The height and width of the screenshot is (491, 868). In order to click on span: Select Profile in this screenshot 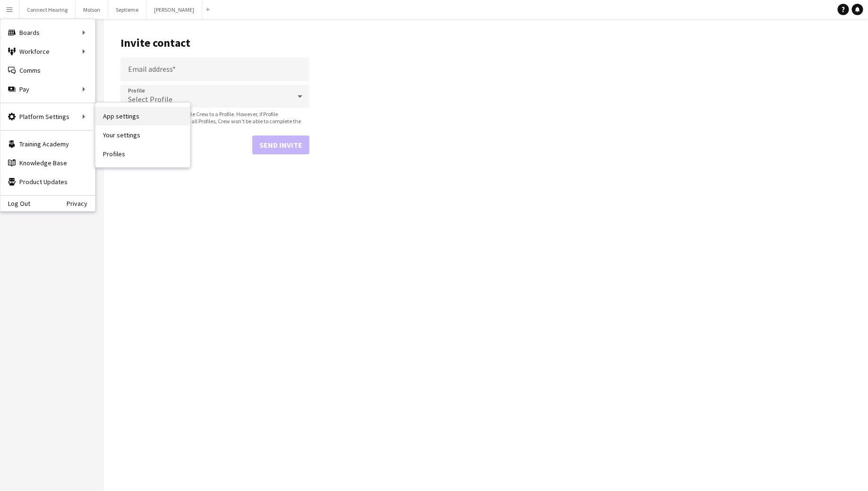, I will do `click(151, 99)`.